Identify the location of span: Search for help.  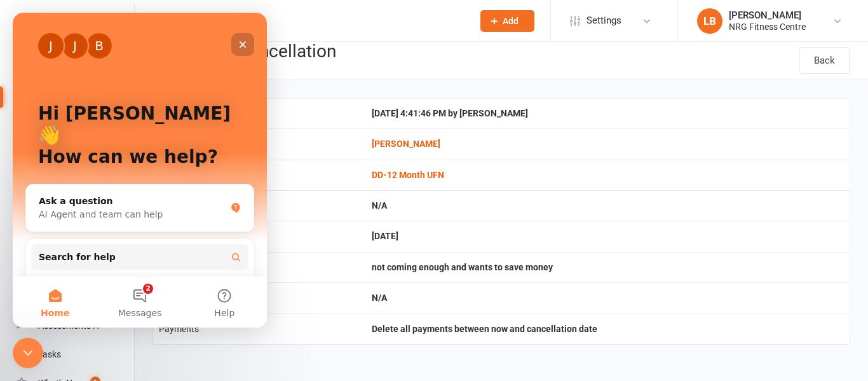
(64, 244).